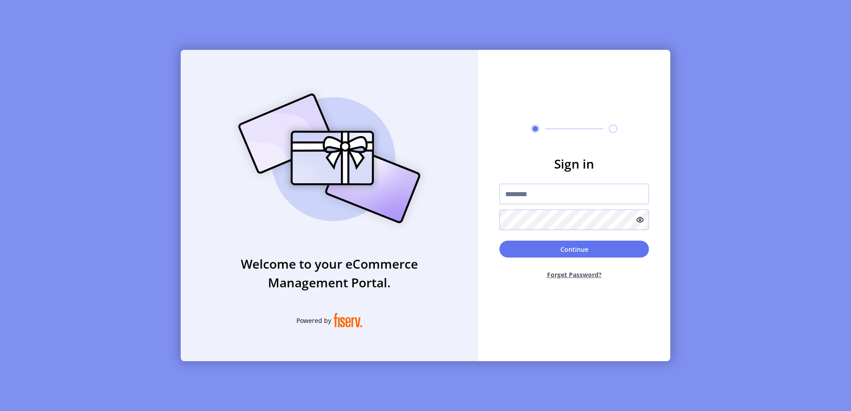 This screenshot has width=851, height=411. What do you see at coordinates (574, 249) in the screenshot?
I see `button: Continue` at bounding box center [574, 249].